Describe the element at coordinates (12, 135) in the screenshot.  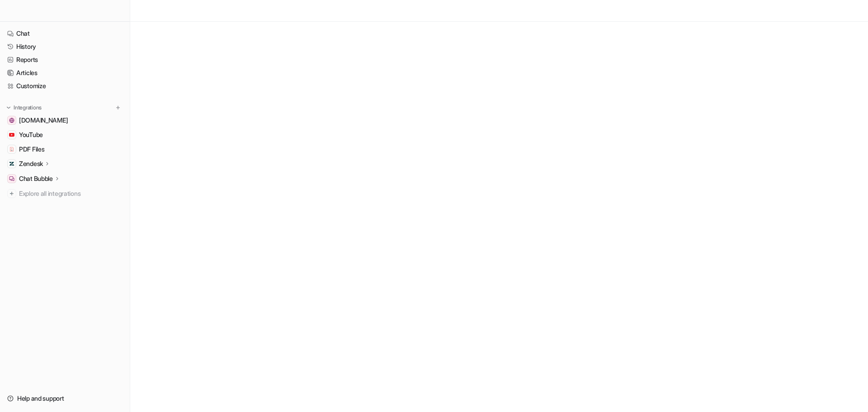
I see `img: YouTube` at that location.